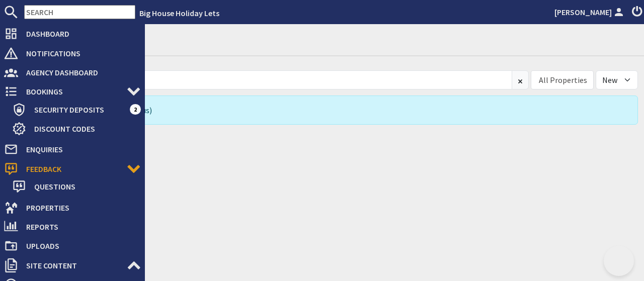  I want to click on span: Properties, so click(79, 207).